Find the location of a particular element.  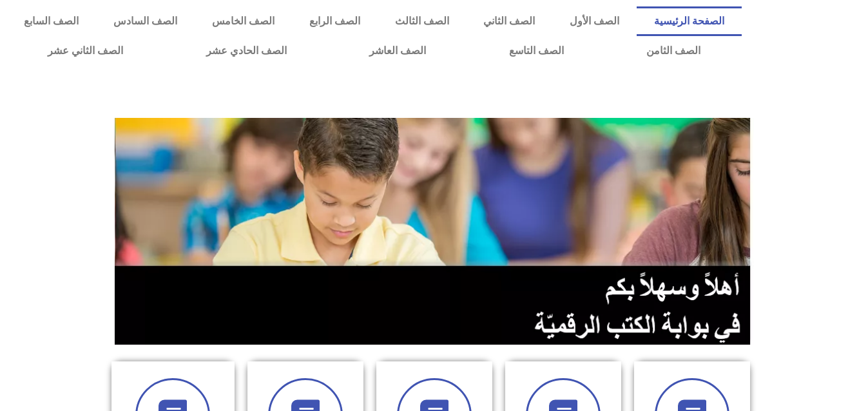

a: الصف التاسع is located at coordinates (536, 51).